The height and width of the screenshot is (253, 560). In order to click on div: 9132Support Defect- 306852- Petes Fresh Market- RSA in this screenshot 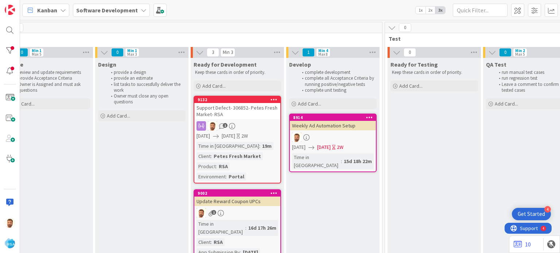, I will do `click(237, 108)`.